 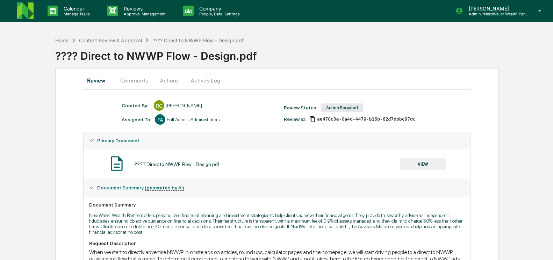 What do you see at coordinates (276, 224) in the screenshot?
I see `p: NerdWallet Wealth Partners offers personalized financial planning and investment strategies to he...` at bounding box center [276, 224].